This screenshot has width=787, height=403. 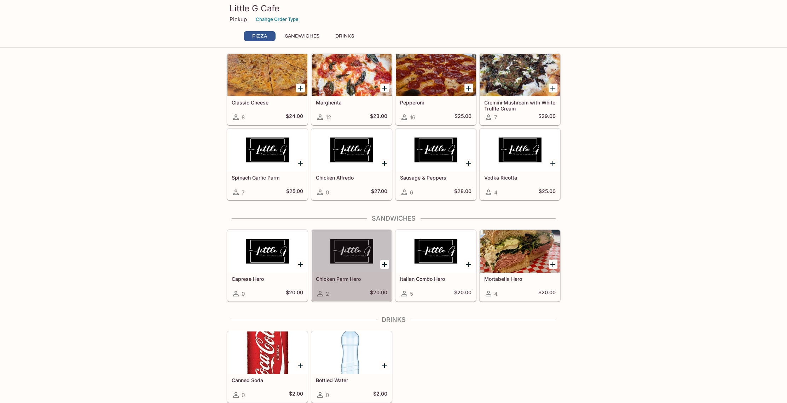 What do you see at coordinates (469, 163) in the screenshot?
I see `button: Add Sausage & Peppers` at bounding box center [469, 163].